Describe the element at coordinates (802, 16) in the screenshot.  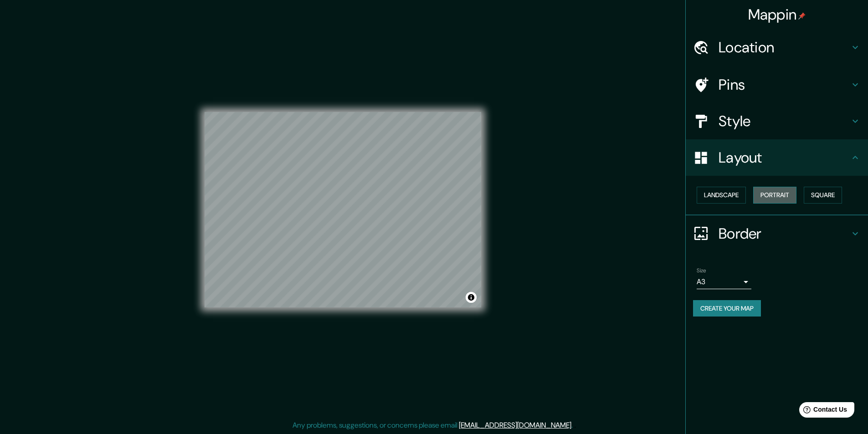
I see `img: pin-icon.png` at that location.